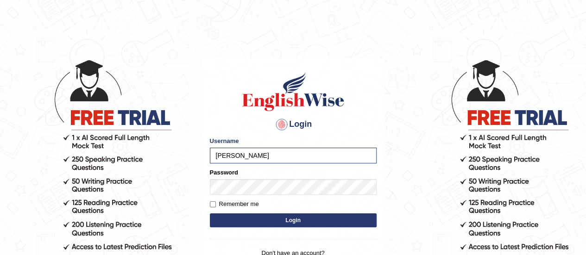  I want to click on img: Logo of English Wise sign in for intelligent practice with AI, so click(293, 92).